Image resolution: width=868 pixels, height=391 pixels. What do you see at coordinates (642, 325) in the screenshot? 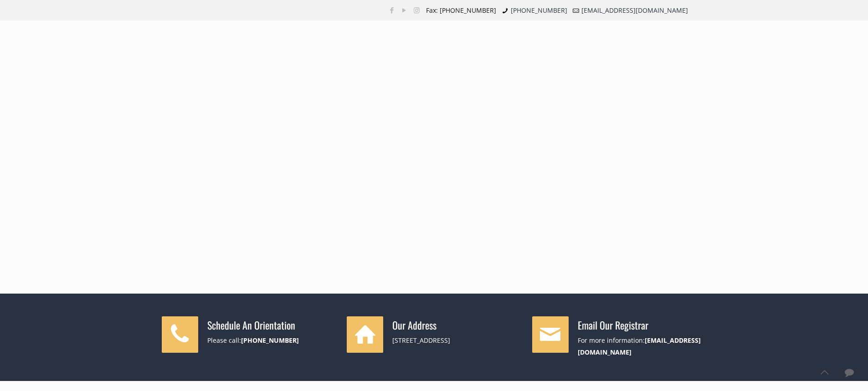
I see `h4: Email Our Registrar` at bounding box center [642, 325].